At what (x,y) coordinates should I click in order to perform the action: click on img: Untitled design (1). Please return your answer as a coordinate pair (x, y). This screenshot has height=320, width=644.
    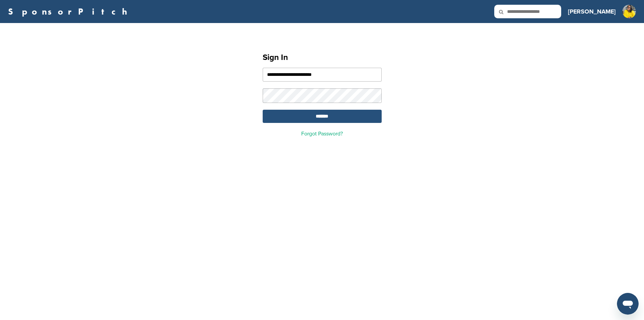
    Looking at the image, I should click on (629, 11).